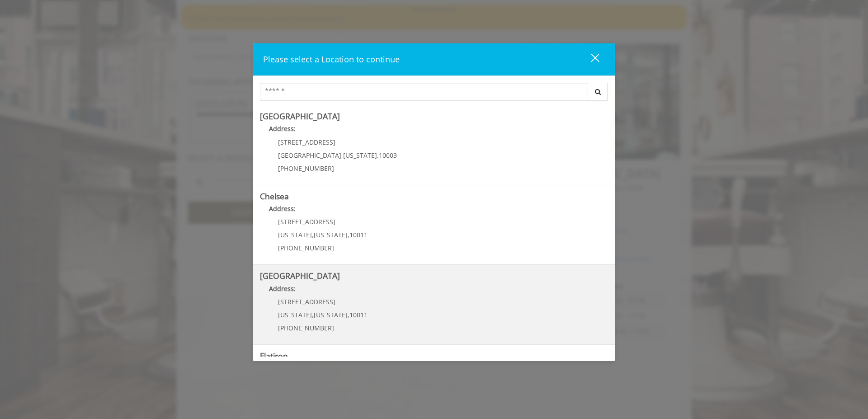 This screenshot has height=419, width=868. What do you see at coordinates (388, 155) in the screenshot?
I see `span: 10003` at bounding box center [388, 155].